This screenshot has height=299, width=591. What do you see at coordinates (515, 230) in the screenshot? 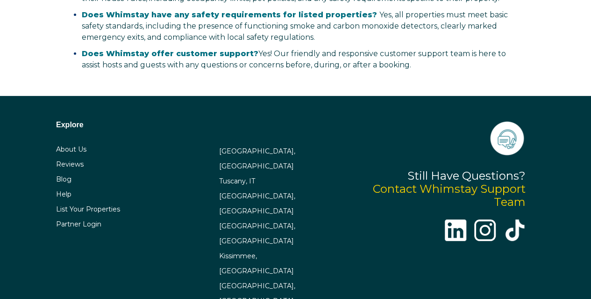
I see `img: tik-tok` at bounding box center [515, 230].